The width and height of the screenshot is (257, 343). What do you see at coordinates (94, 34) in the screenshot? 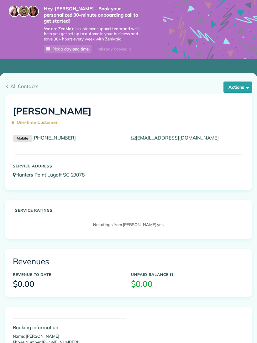
I see `span: We are ZenMaid’s customer support team and we’ll help you get set up to automate your business an...` at bounding box center [94, 34].